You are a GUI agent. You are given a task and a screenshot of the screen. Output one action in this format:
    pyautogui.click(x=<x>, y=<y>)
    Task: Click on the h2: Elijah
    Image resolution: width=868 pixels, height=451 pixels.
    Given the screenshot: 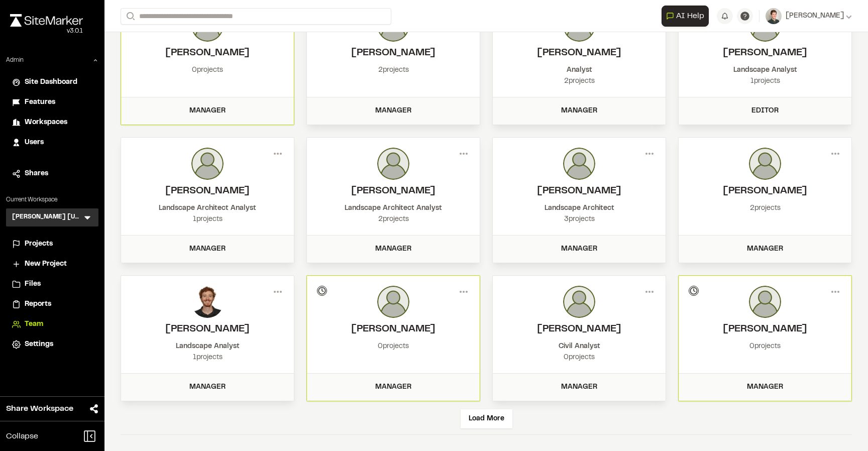 What is the action you would take?
    pyautogui.click(x=765, y=53)
    